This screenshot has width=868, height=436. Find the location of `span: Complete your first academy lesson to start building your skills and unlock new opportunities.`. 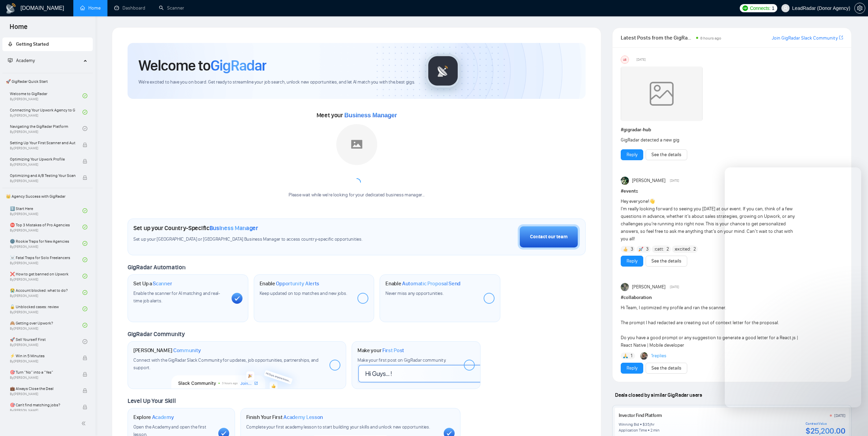

span: Complete your first academy lesson to start building your skills and unlock new opportunities. is located at coordinates (338, 427).